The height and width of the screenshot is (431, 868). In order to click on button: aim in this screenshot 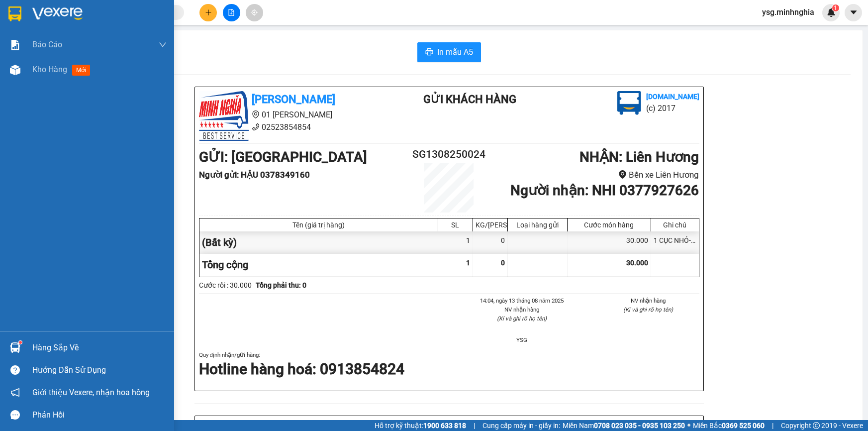, I will do `click(254, 13)`.